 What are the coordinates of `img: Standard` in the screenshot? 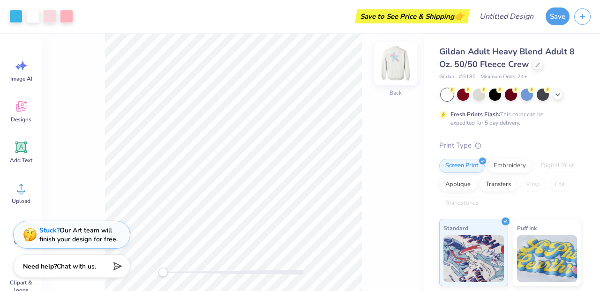 It's located at (473, 259).